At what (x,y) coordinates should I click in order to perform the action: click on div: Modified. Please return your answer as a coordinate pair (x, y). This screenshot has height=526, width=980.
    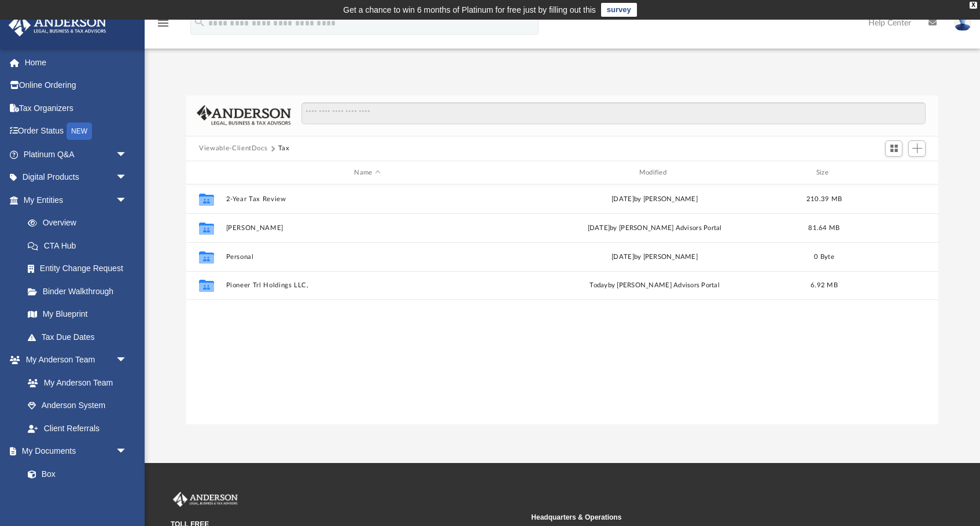
    Looking at the image, I should click on (654, 173).